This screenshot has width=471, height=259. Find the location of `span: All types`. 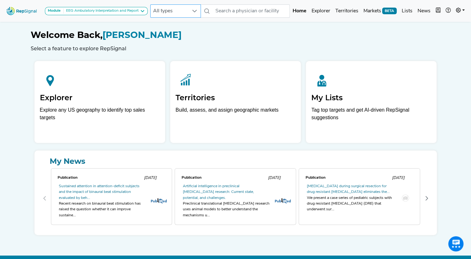

span: All types is located at coordinates (170, 11).